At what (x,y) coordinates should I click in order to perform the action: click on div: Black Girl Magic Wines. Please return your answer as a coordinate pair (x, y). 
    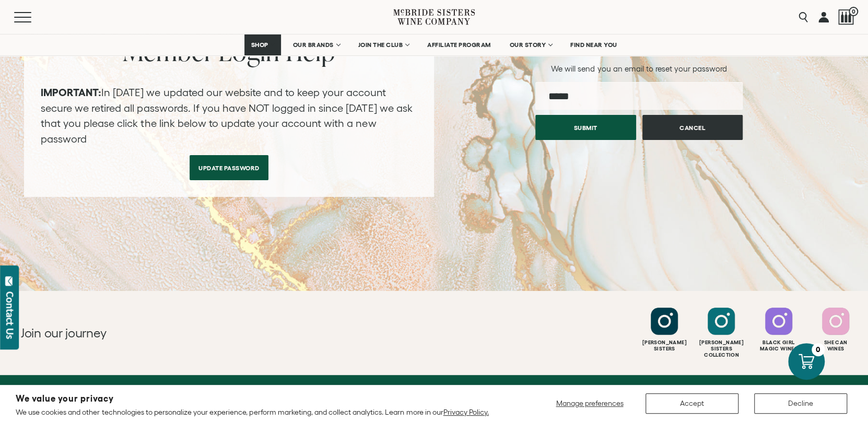
    Looking at the image, I should click on (778, 346).